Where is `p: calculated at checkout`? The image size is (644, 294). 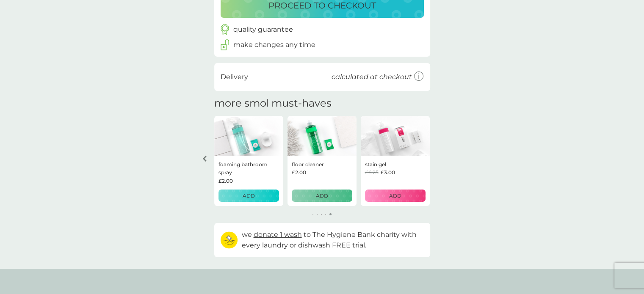 p: calculated at checkout is located at coordinates (372, 77).